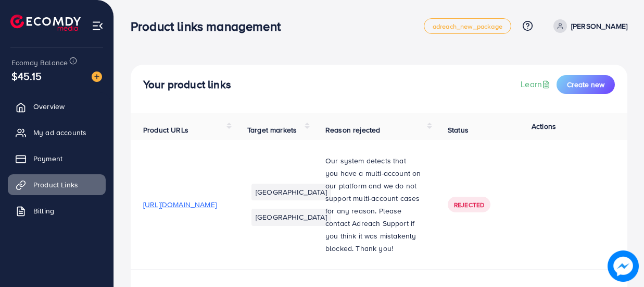  Describe the element at coordinates (27, 76) in the screenshot. I see `span: $45.15` at that location.